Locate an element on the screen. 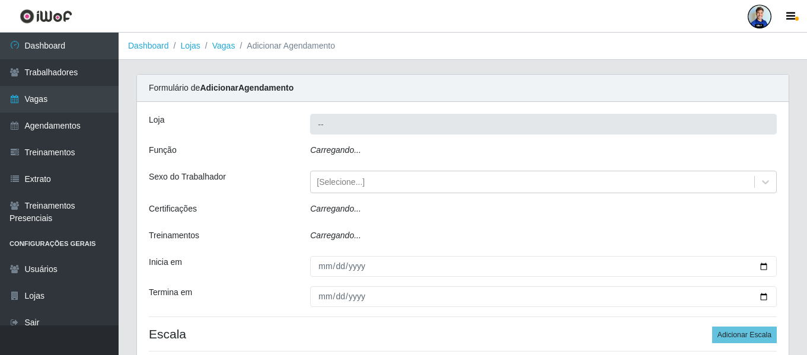 The image size is (807, 355). a: Lojas is located at coordinates (190, 46).